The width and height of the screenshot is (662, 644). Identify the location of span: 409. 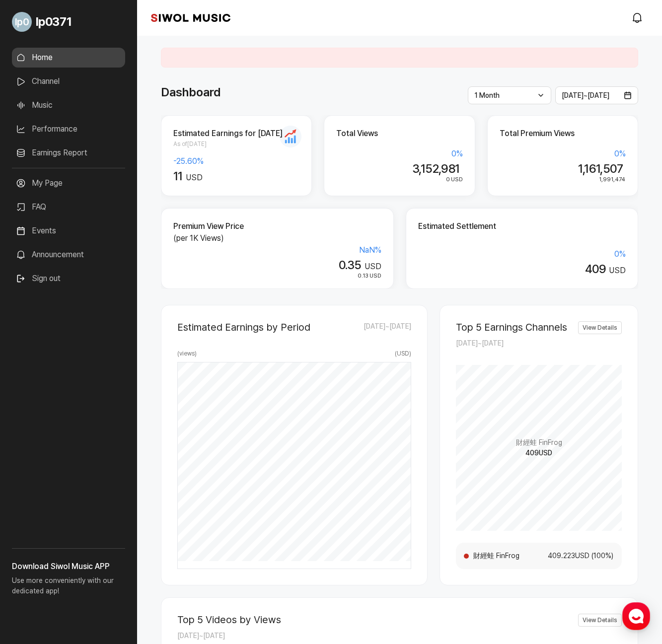
(595, 268).